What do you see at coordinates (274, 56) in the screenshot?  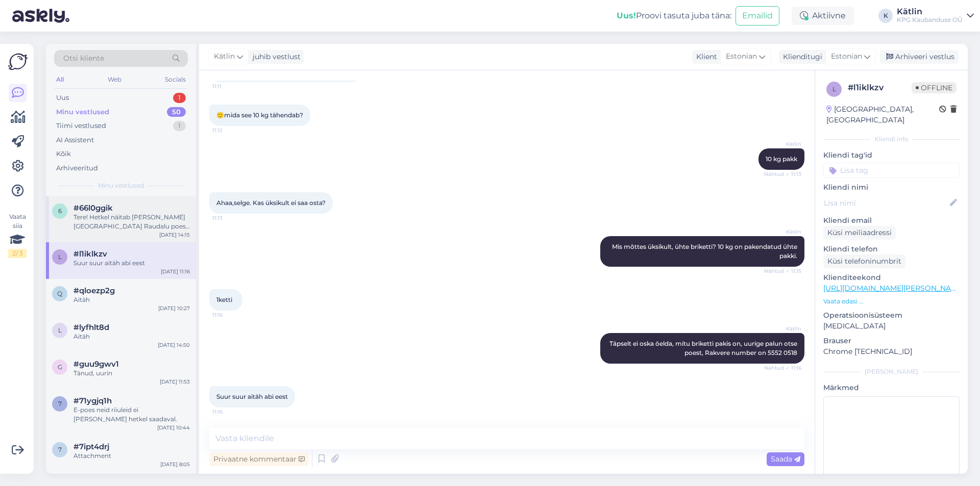 I see `div: juhib vestlust` at bounding box center [274, 56].